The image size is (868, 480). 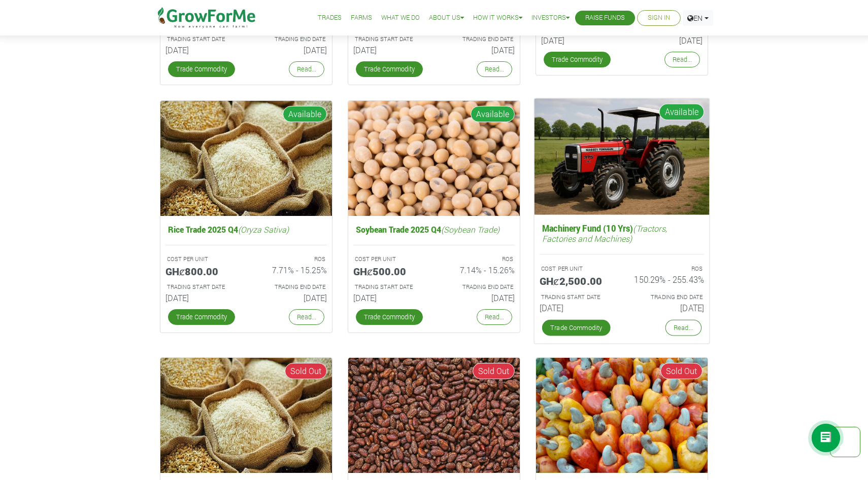 I want to click on h5: GHȼ500.00, so click(x=390, y=271).